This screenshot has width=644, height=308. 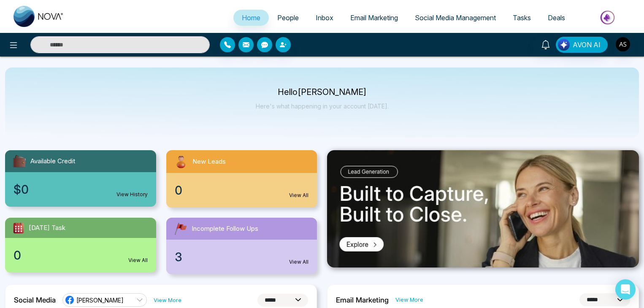 I want to click on span: 3, so click(x=179, y=256).